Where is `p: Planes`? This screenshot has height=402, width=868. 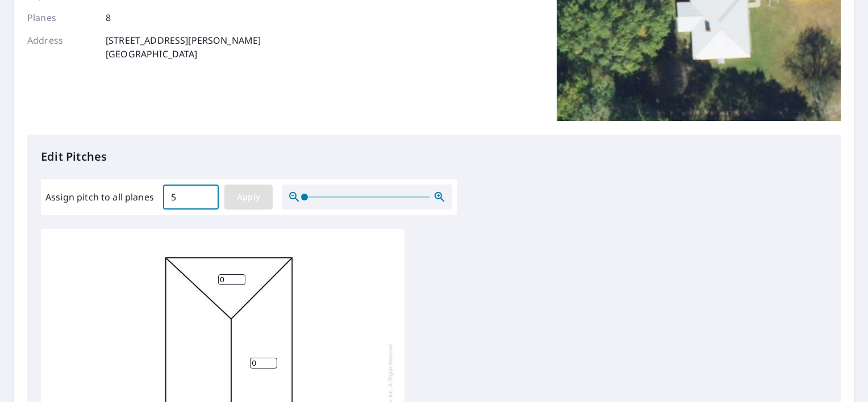 p: Planes is located at coordinates (62, 17).